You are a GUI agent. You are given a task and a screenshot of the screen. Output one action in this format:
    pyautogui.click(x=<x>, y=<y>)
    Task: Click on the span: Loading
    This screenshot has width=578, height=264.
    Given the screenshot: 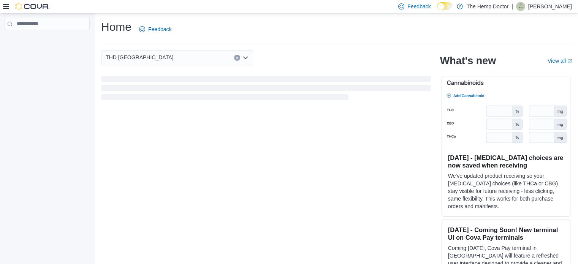 What is the action you would take?
    pyautogui.click(x=266, y=90)
    